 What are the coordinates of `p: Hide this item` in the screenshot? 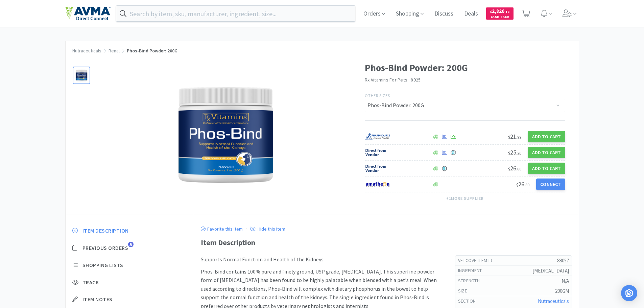 It's located at (270, 229).